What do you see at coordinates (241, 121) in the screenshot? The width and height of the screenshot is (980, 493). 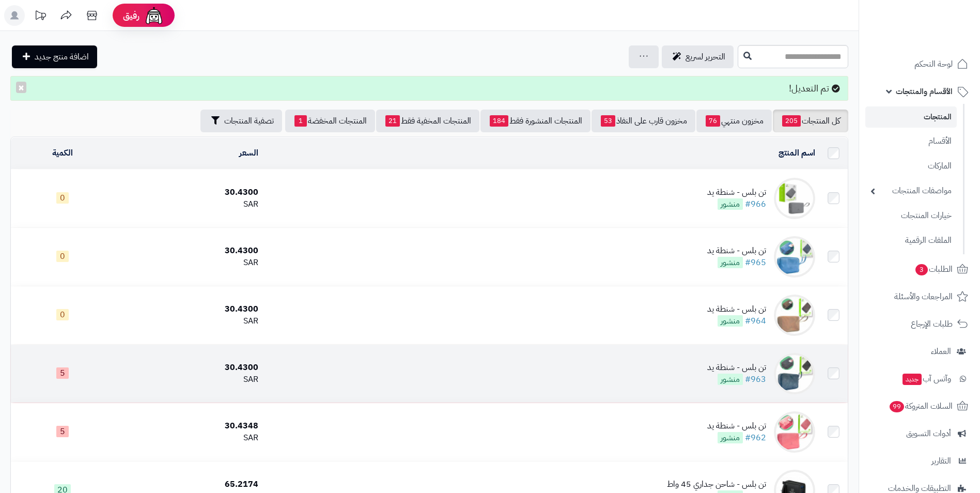 I see `button: تصفية المنتجات` at bounding box center [241, 121].